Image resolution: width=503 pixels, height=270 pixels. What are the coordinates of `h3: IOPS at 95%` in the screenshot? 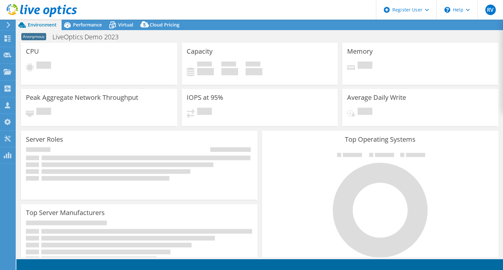 It's located at (205, 98).